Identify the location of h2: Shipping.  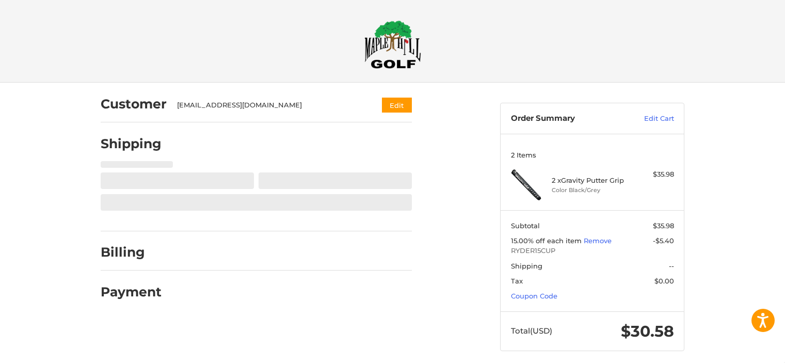
(131, 144).